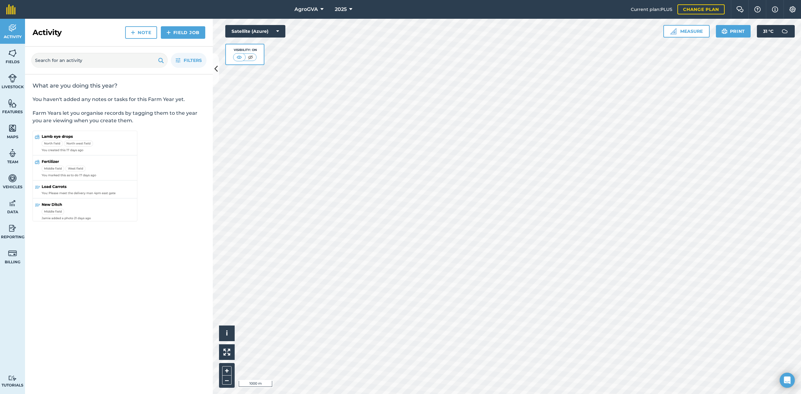  I want to click on span: Current plan : PLUS, so click(652, 9).